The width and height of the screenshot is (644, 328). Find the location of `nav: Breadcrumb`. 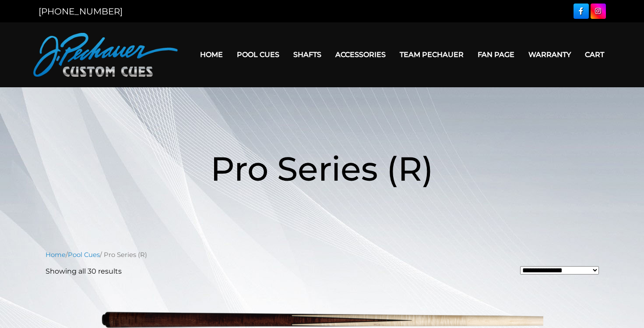

nav: Breadcrumb is located at coordinates (322, 255).